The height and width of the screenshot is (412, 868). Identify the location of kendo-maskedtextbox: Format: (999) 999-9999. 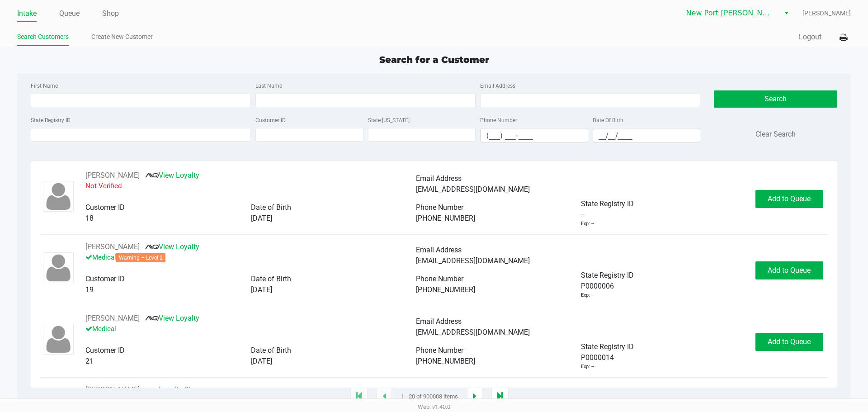
(534, 135).